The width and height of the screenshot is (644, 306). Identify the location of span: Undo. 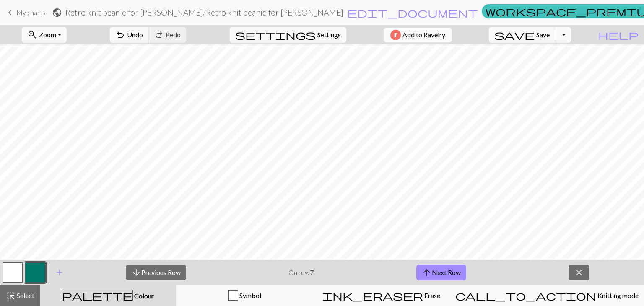
(135, 34).